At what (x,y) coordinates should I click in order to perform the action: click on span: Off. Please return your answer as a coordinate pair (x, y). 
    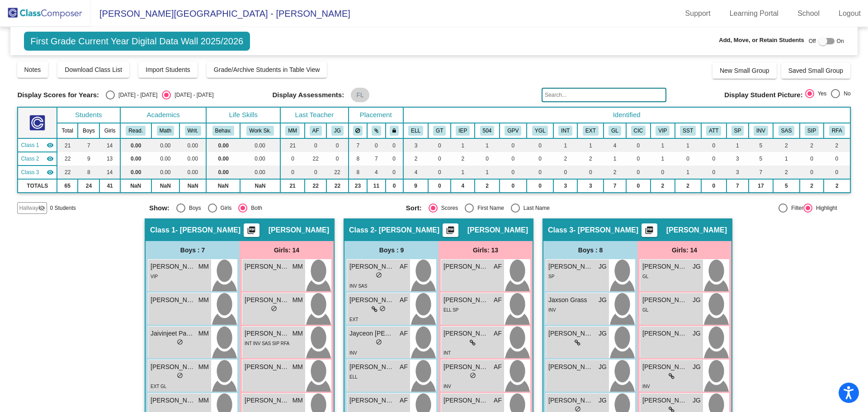
    Looking at the image, I should click on (813, 42).